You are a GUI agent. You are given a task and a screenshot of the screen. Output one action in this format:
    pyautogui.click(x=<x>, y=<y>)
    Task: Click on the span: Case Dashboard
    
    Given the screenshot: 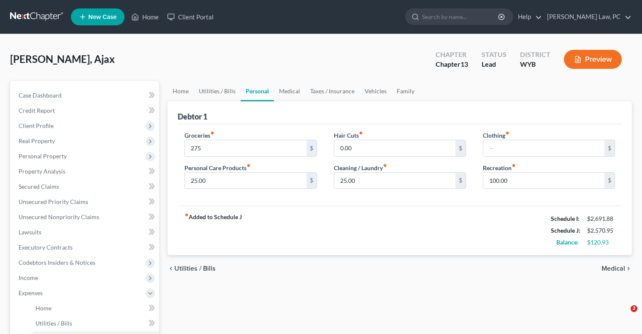 What is the action you would take?
    pyautogui.click(x=40, y=95)
    